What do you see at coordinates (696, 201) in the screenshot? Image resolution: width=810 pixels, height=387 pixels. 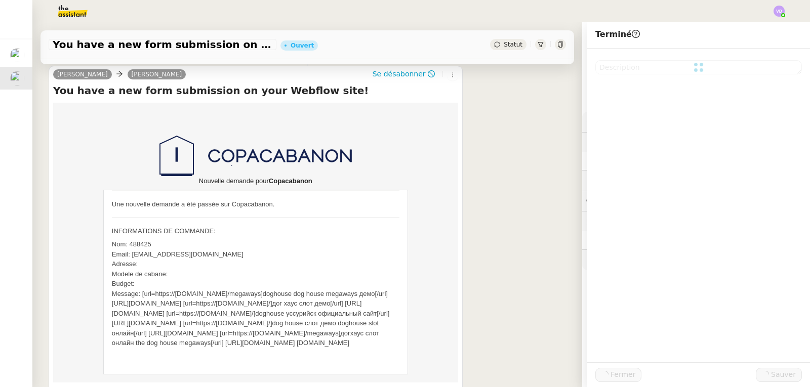 I see `div: 💬Commentaires` at bounding box center [696, 201].